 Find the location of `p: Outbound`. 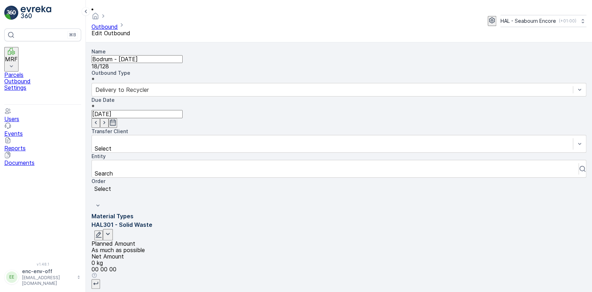

p: Outbound is located at coordinates (43, 81).